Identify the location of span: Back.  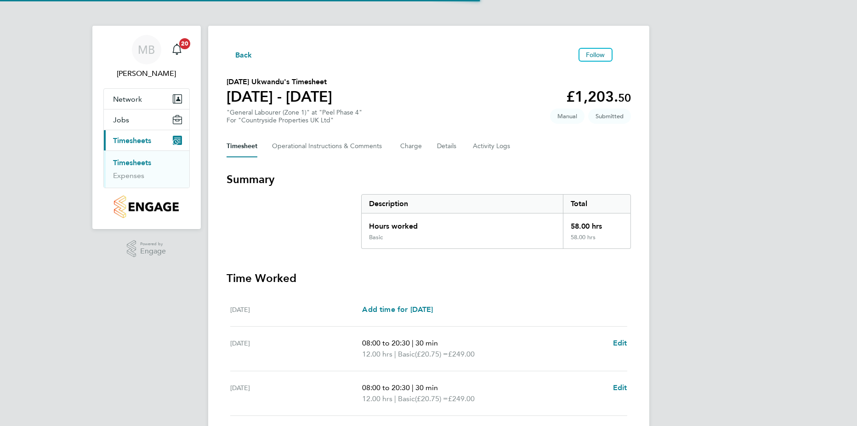
(244, 55).